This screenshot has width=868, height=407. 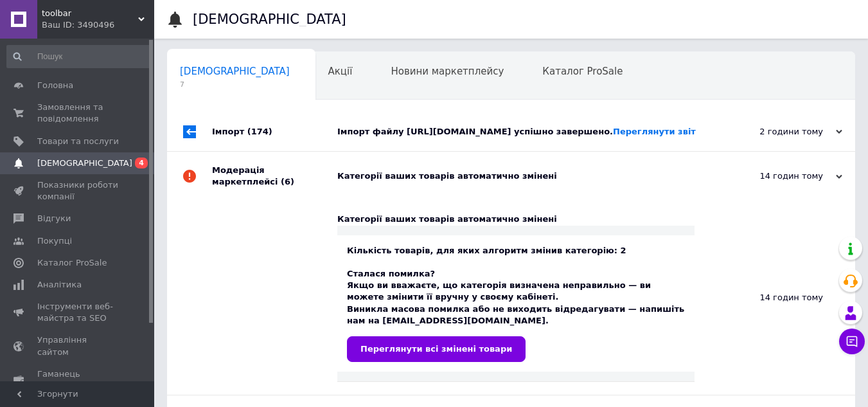 What do you see at coordinates (274, 176) in the screenshot?
I see `div: Модерація маркетплейсі` at bounding box center [274, 176].